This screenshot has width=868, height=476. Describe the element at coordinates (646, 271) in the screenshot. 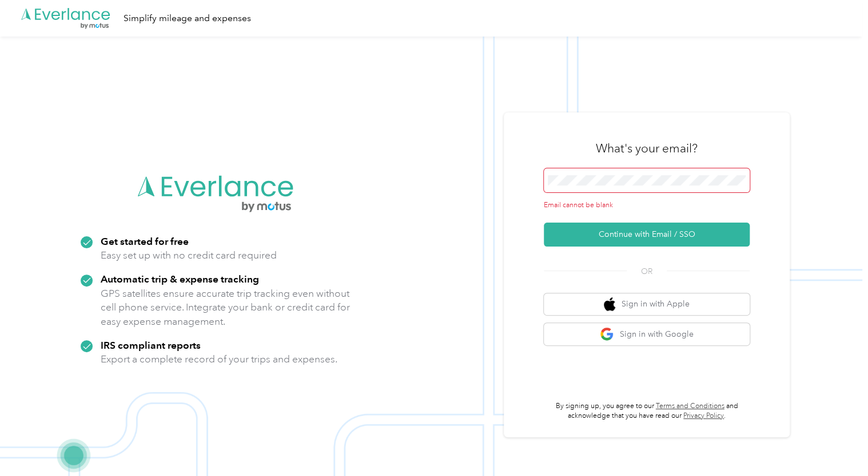

I see `span: OR` at that location.